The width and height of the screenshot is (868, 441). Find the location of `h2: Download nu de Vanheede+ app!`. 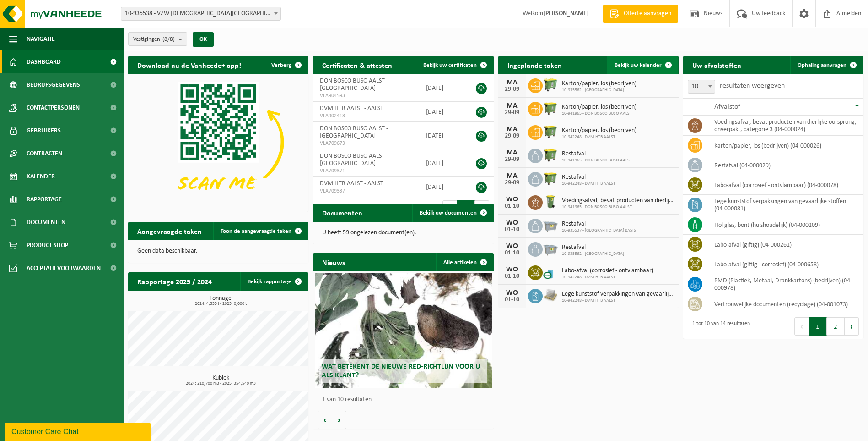

h2: Download nu de Vanheede+ app! is located at coordinates (189, 65).